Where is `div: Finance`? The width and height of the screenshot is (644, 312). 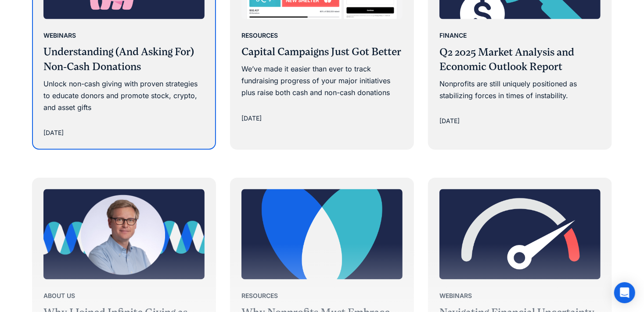 div: Finance is located at coordinates (453, 35).